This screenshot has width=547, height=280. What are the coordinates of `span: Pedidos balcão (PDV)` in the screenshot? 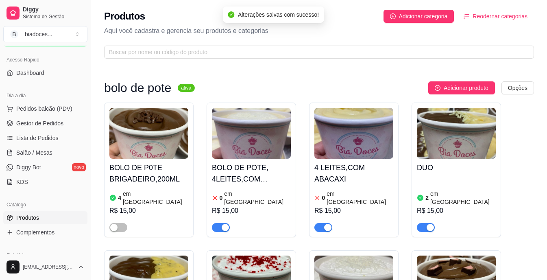 It's located at (44, 109).